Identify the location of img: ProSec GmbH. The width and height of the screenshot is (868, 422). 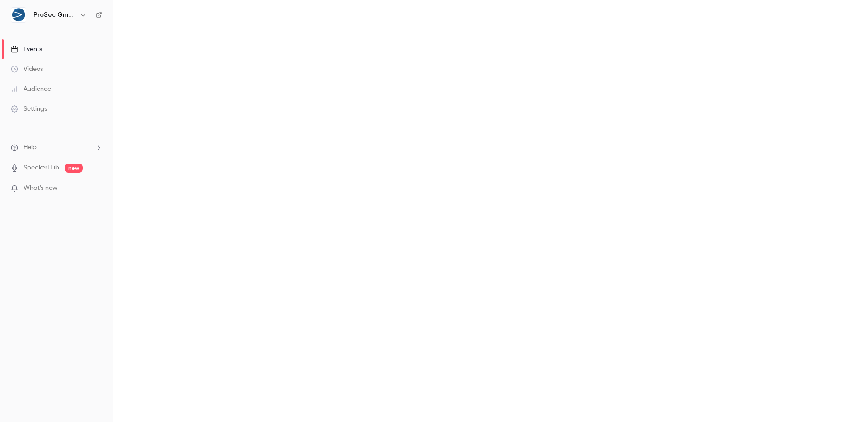
(19, 15).